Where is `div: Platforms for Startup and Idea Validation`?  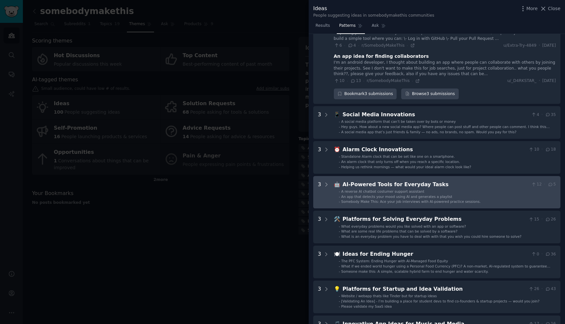
div: Platforms for Startup and Idea Validation is located at coordinates (434, 289).